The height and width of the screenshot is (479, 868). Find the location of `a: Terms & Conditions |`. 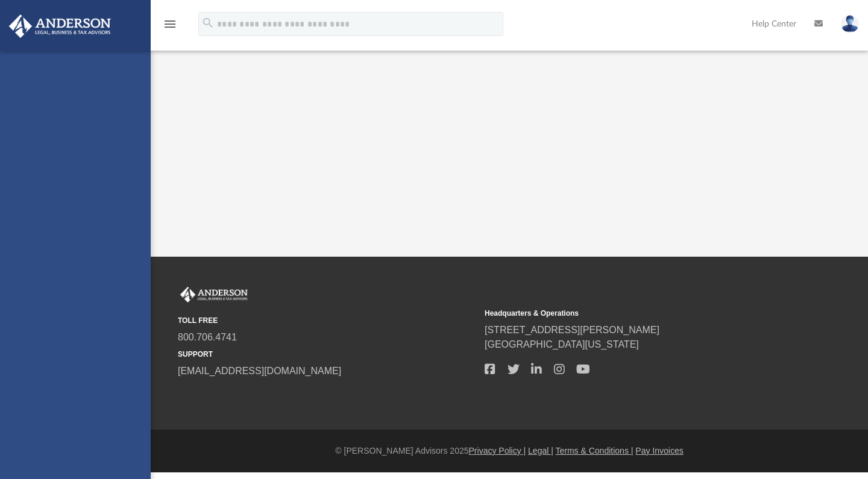

a: Terms & Conditions | is located at coordinates (594, 451).